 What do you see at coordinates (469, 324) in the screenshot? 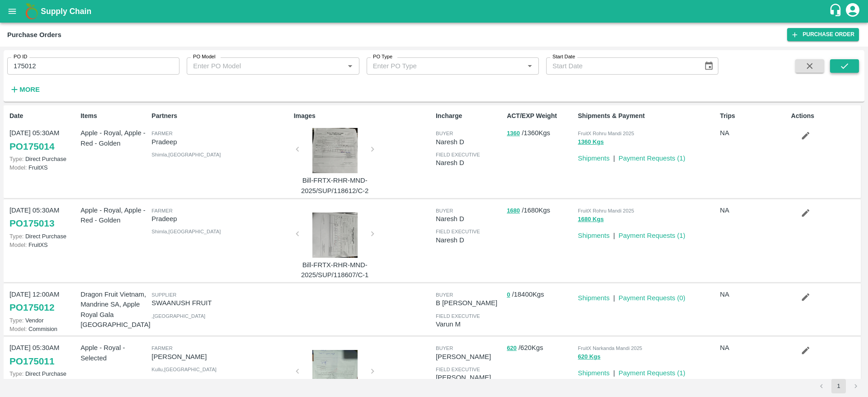
I see `p: Varun M` at bounding box center [469, 324].